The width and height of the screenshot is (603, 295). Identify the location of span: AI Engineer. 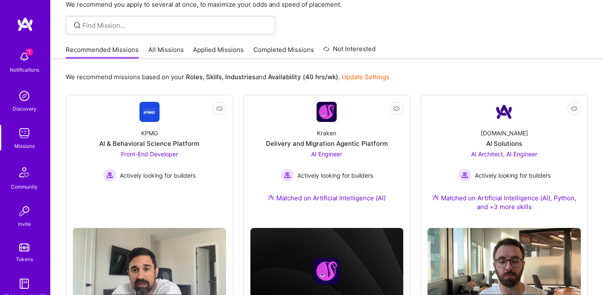
(327, 154).